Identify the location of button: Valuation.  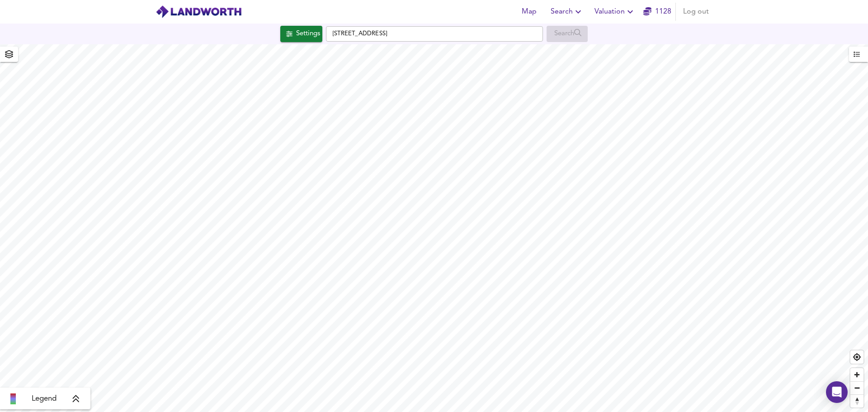
(615, 12).